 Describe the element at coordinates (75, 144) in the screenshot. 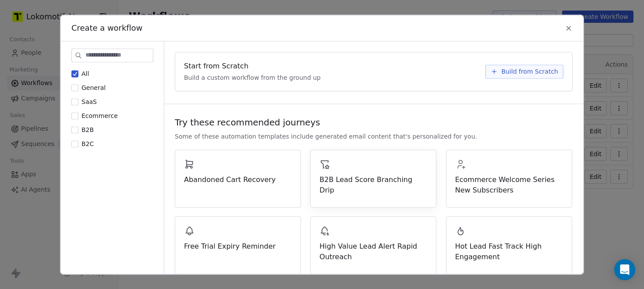

I see `button: B2C` at that location.